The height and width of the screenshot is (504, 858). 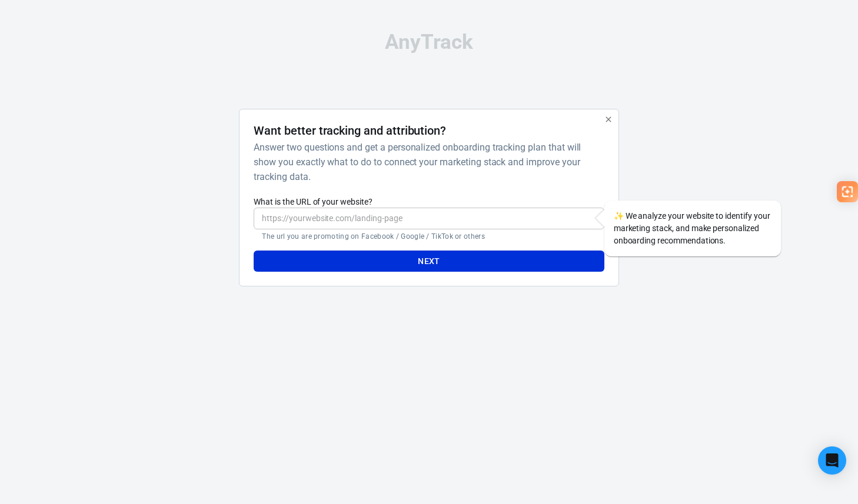 I want to click on h6: Answer two questions and get a personalized onboarding tracking plan that will show you exactly w..., so click(x=426, y=162).